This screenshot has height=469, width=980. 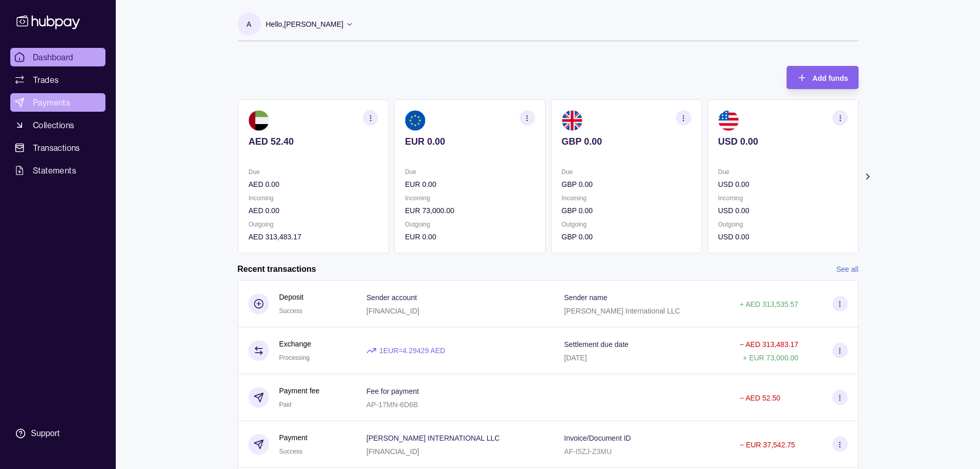 What do you see at coordinates (259, 120) in the screenshot?
I see `img: ae` at bounding box center [259, 120].